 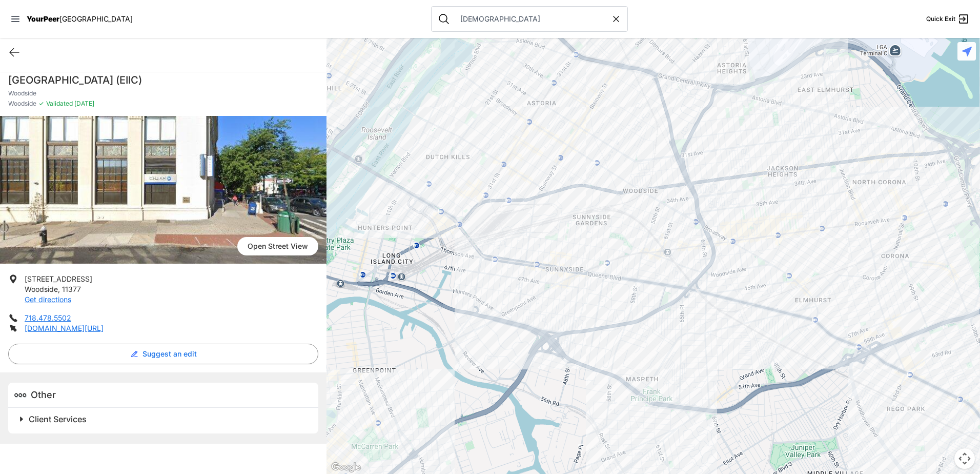 I want to click on a: Get directions, so click(x=48, y=299).